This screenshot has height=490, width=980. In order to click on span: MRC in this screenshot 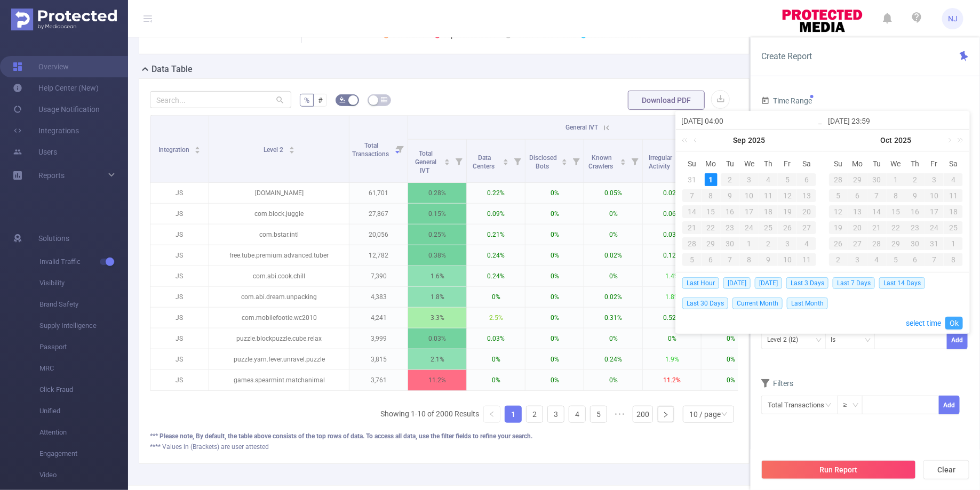, I will do `click(84, 368)`.